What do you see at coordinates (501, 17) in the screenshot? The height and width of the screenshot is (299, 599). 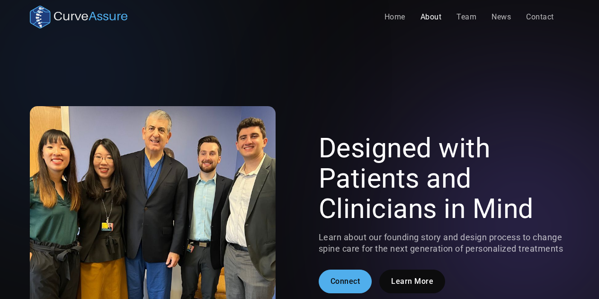 I see `a: News` at bounding box center [501, 17].